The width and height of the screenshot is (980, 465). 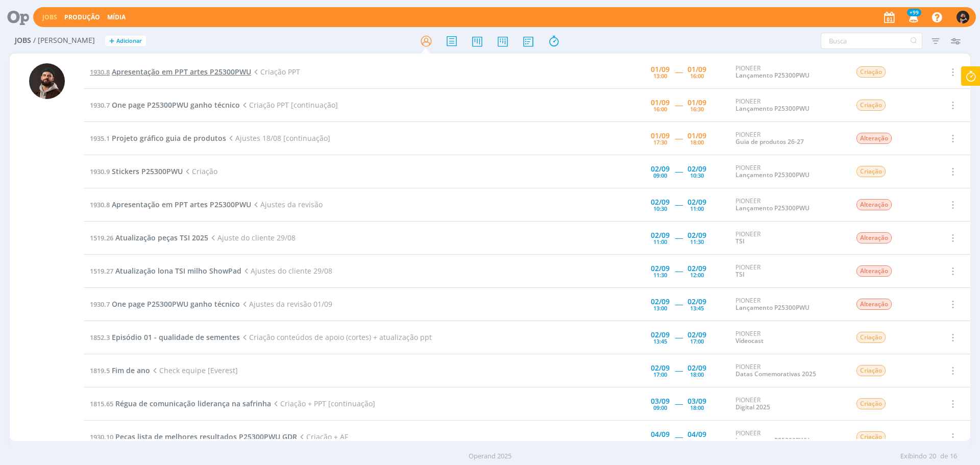 What do you see at coordinates (660, 142) in the screenshot?
I see `div: 17:30` at bounding box center [660, 142].